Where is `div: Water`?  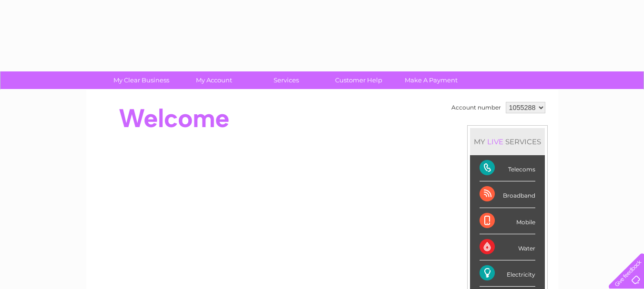
div: Water is located at coordinates (507, 247).